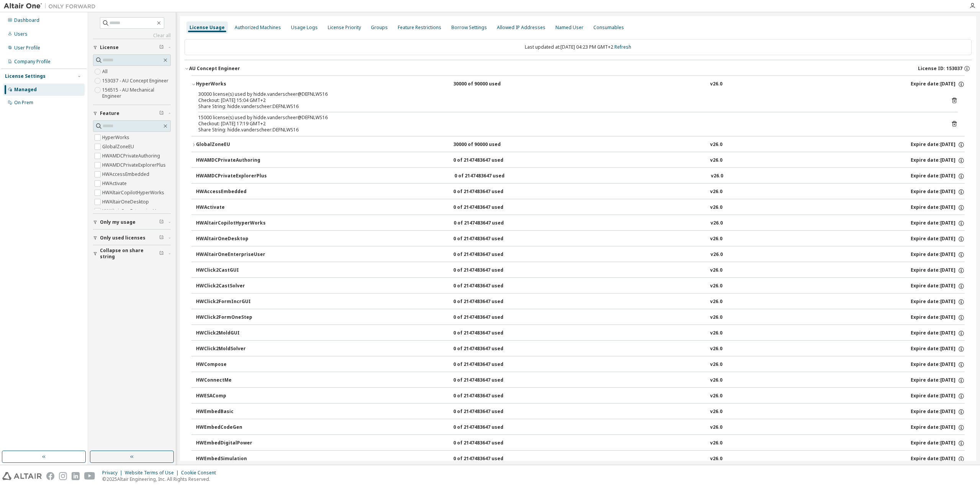 This screenshot has width=980, height=487. Describe the element at coordinates (569, 28) in the screenshot. I see `div: Named User` at that location.